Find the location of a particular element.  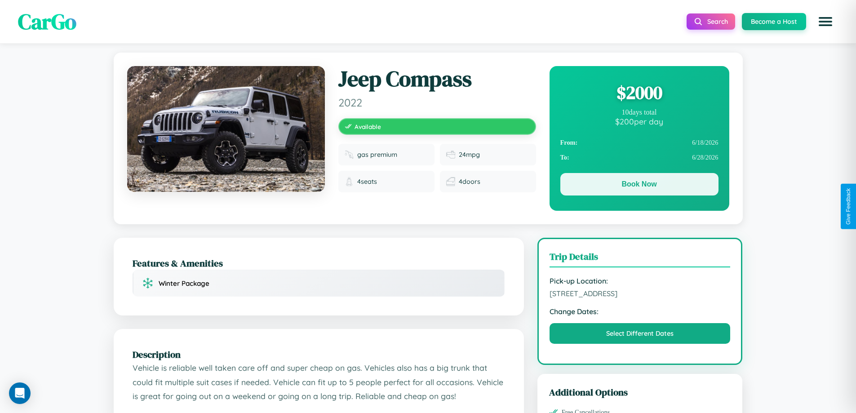

span: Winter Package is located at coordinates (184, 283).